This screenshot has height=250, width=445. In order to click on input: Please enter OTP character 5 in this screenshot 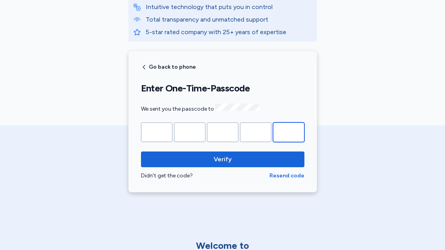, I will do `click(288, 132)`.